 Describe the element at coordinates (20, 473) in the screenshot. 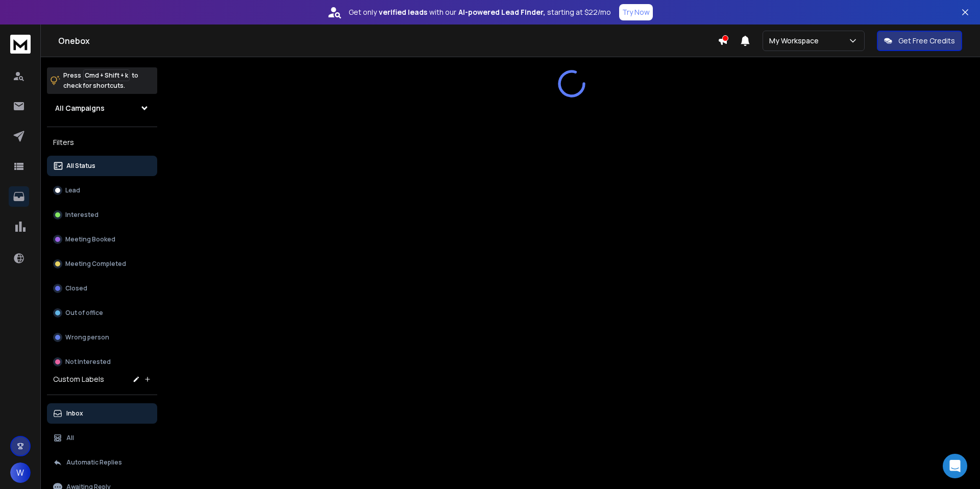

I see `span: W` at that location.